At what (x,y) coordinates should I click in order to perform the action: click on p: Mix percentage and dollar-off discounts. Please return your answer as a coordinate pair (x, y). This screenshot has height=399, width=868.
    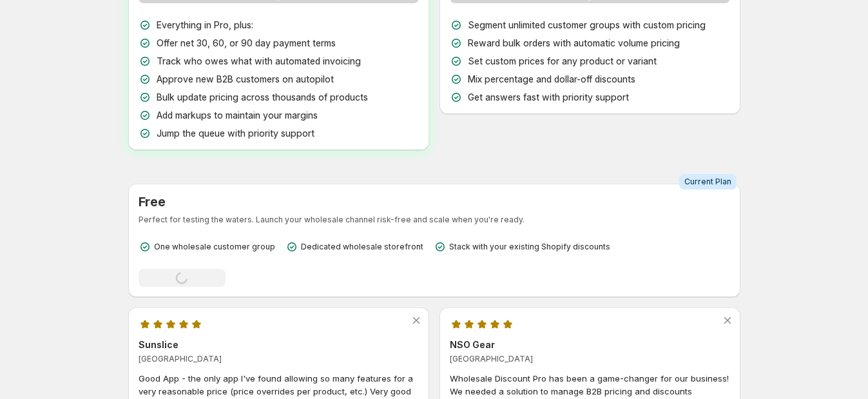
    Looking at the image, I should click on (552, 79).